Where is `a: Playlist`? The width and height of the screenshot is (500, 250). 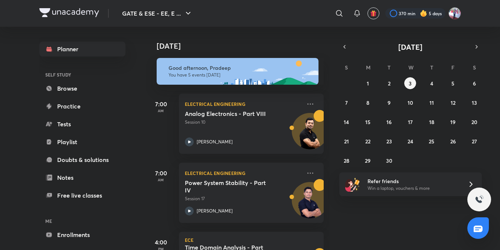 a: Playlist is located at coordinates (82, 142).